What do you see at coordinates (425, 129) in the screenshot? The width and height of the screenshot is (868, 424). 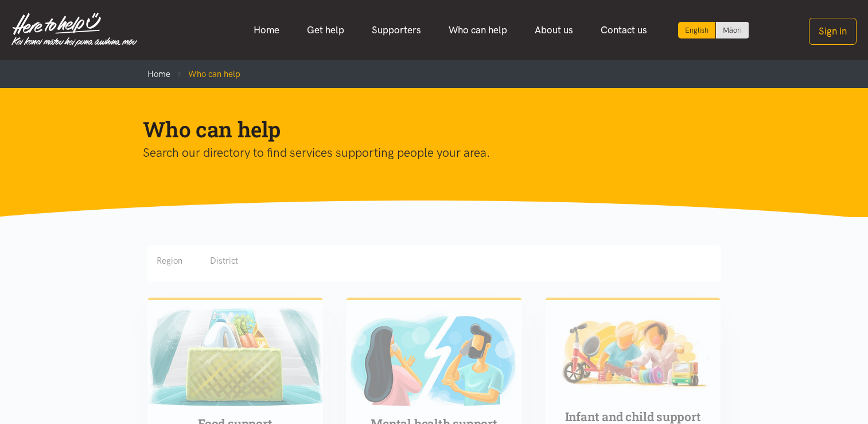 I see `h1: Who can help` at bounding box center [425, 129].